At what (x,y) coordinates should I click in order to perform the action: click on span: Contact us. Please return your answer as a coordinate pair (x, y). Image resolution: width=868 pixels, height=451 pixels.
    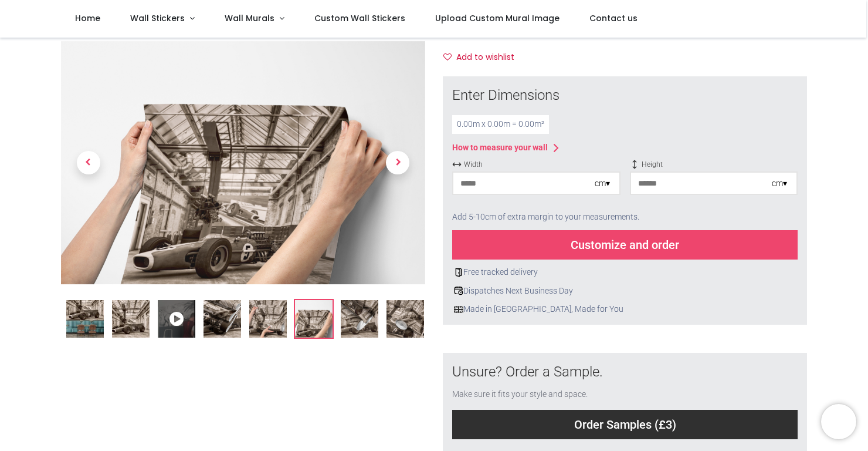
    Looking at the image, I should click on (613, 19).